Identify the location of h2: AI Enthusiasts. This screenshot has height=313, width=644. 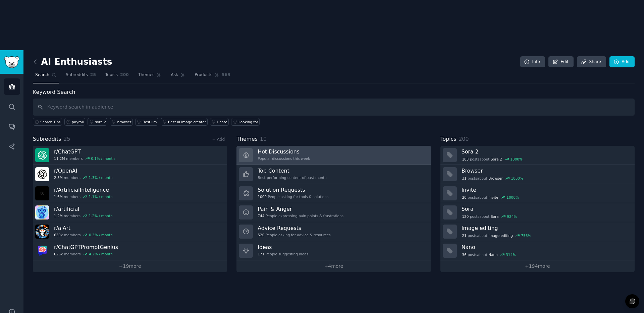
(73, 62).